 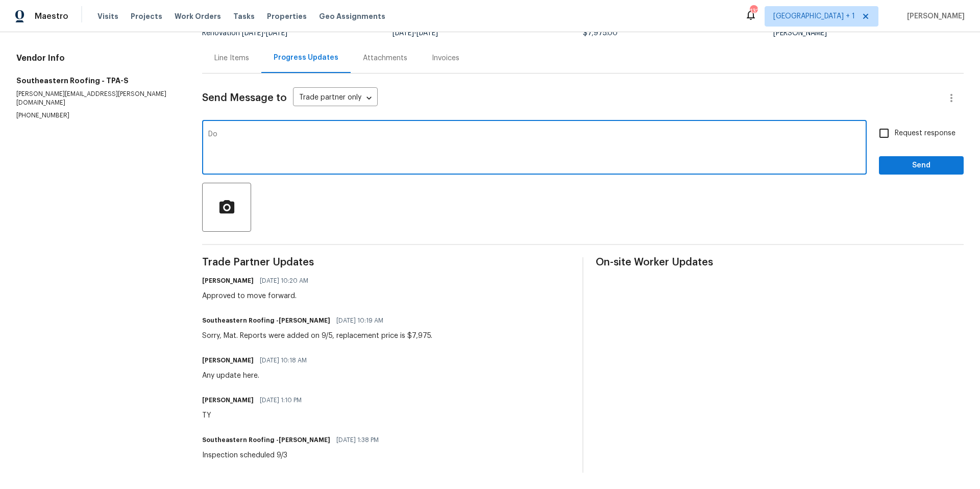 What do you see at coordinates (921, 165) in the screenshot?
I see `span: Send` at bounding box center [921, 165].